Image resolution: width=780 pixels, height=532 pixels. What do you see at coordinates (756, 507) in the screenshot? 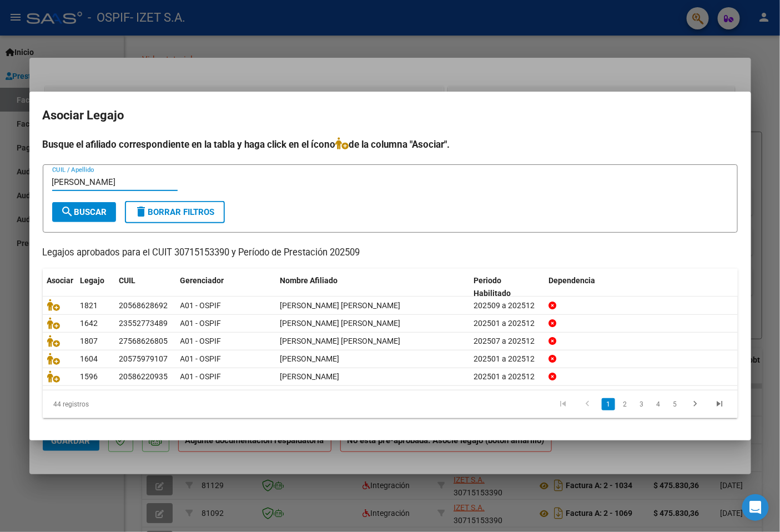
I see `div: Open Intercom Messenger` at bounding box center [756, 507].